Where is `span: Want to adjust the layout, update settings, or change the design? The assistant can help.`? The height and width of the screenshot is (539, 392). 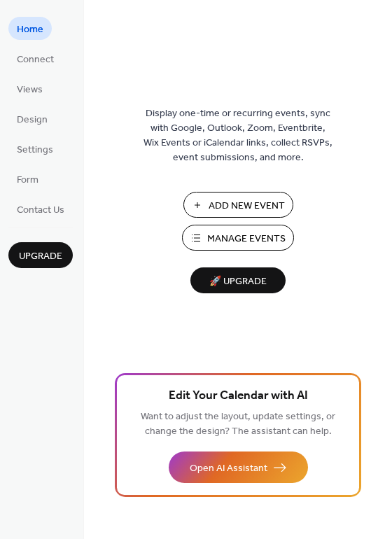
span: Want to adjust the layout, update settings, or change the design? The assistant can help. is located at coordinates (238, 425).